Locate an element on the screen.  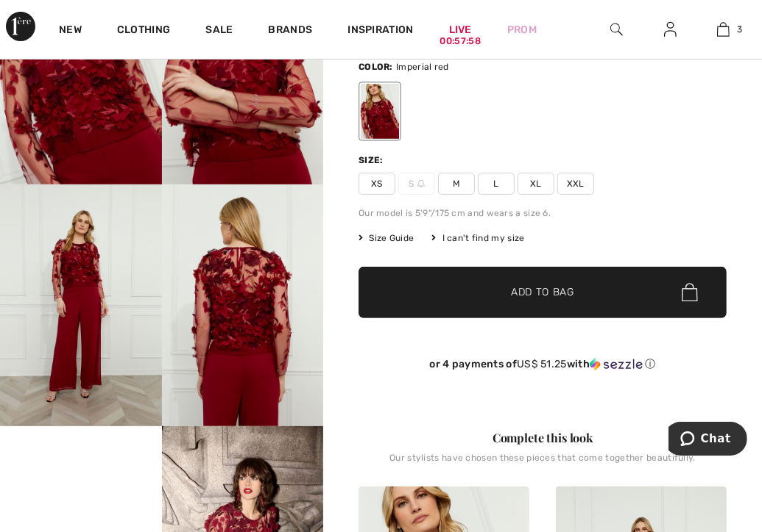
span: Inspiration is located at coordinates (379, 31).